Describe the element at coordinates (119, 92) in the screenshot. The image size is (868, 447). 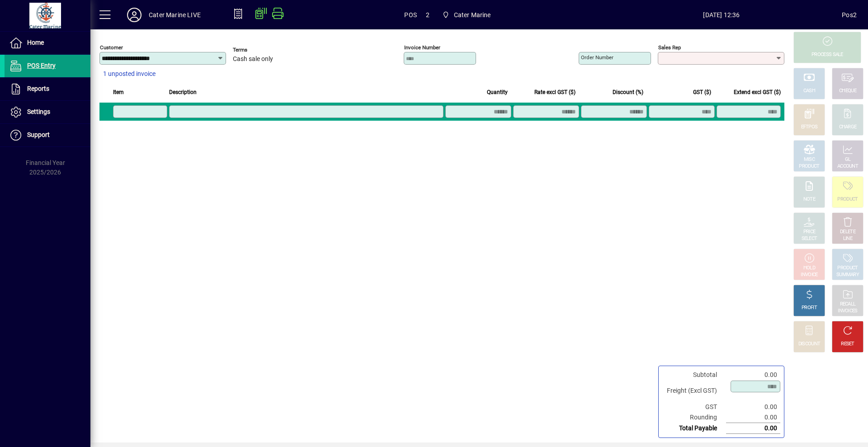
I see `span: Item` at that location.